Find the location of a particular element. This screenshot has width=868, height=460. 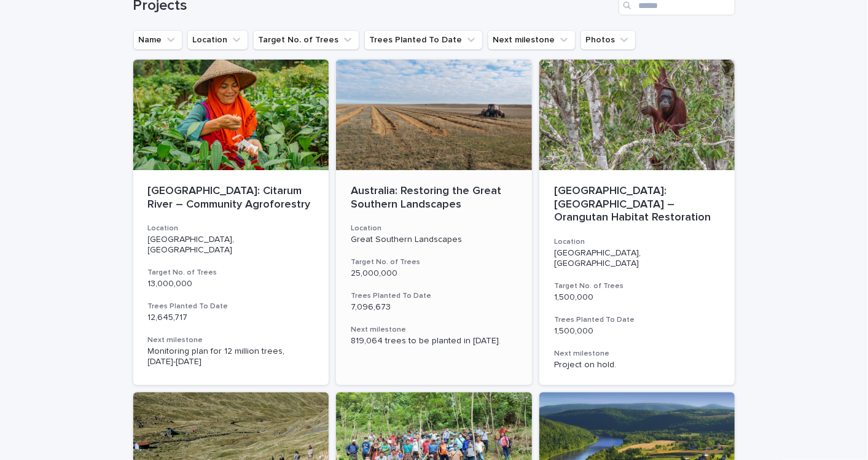

button: Trees Planted To Date is located at coordinates (423, 40).